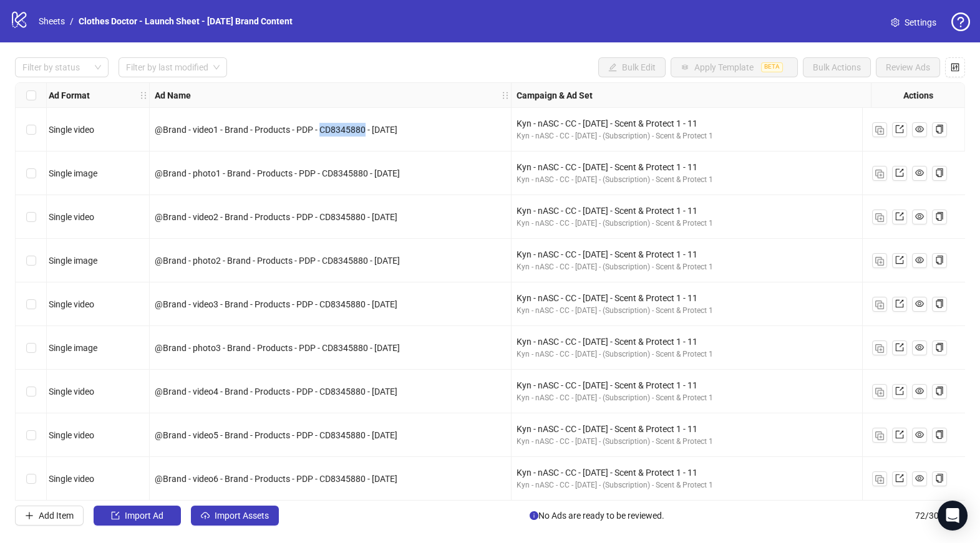 This screenshot has height=543, width=980. I want to click on div: Select row 1, so click(31, 130).